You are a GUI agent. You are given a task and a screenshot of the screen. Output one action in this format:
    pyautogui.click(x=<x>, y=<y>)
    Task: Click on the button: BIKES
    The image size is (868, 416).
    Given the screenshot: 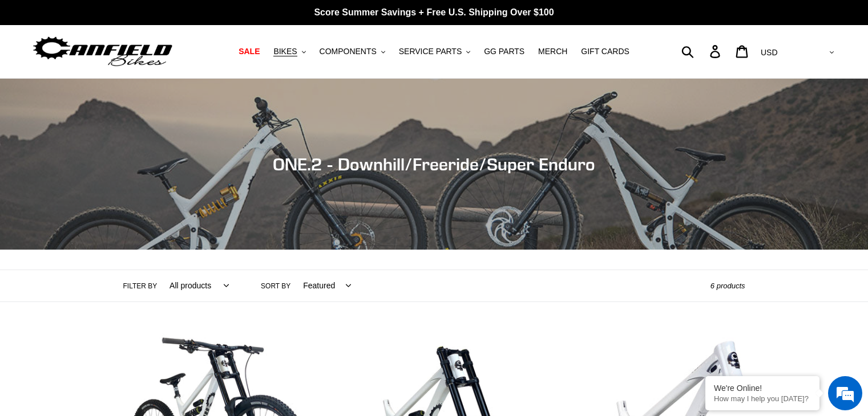 What is the action you would take?
    pyautogui.click(x=290, y=51)
    